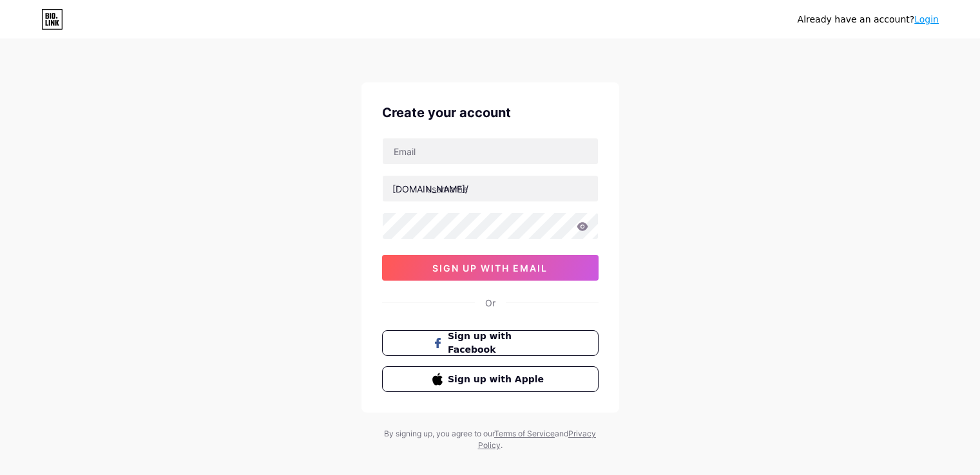  What do you see at coordinates (490, 343) in the screenshot?
I see `button: Sign up with Facebook` at bounding box center [490, 343].